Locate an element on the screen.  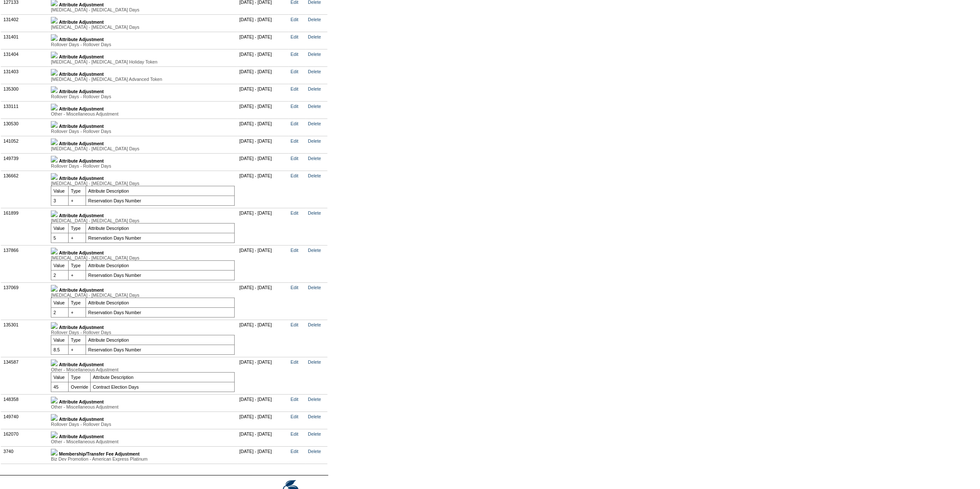
td: 134587 is located at coordinates (25, 375).